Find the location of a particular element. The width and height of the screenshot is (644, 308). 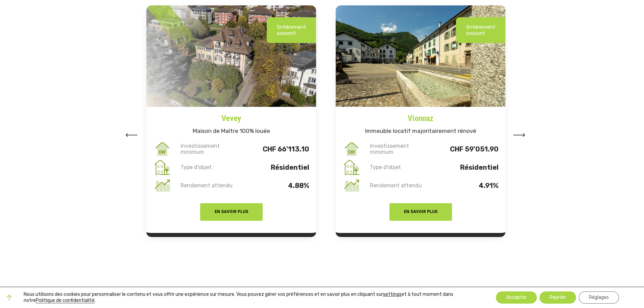

h4: Vevey is located at coordinates (231, 116).